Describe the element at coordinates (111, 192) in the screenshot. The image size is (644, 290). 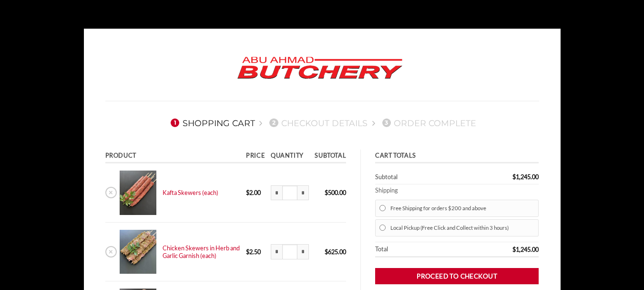
I see `a: Remove Kafta Skewers (each) from cart` at that location.